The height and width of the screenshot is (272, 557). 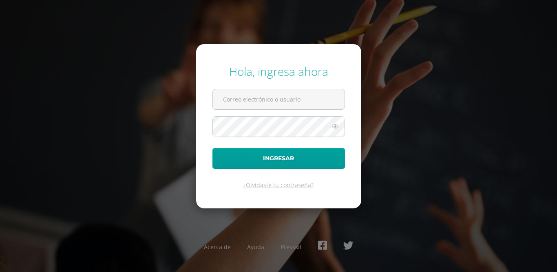 I want to click on div: Hola, ingresa ahora, so click(x=279, y=71).